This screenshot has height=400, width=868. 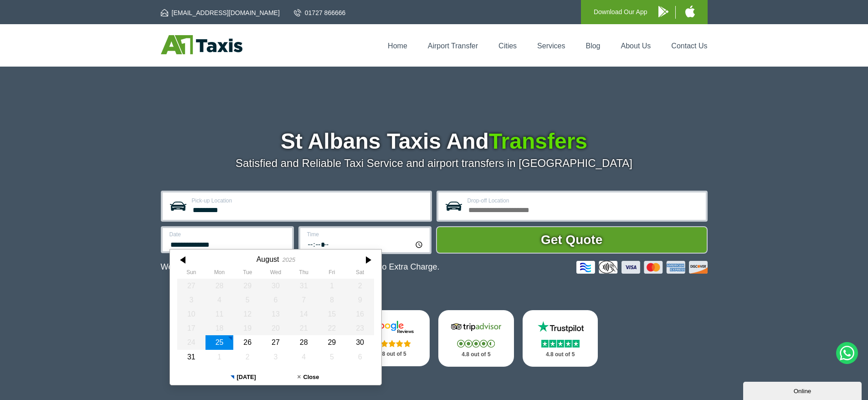 What do you see at coordinates (360, 328) in the screenshot?
I see `div: 23 August 2025` at bounding box center [360, 328].